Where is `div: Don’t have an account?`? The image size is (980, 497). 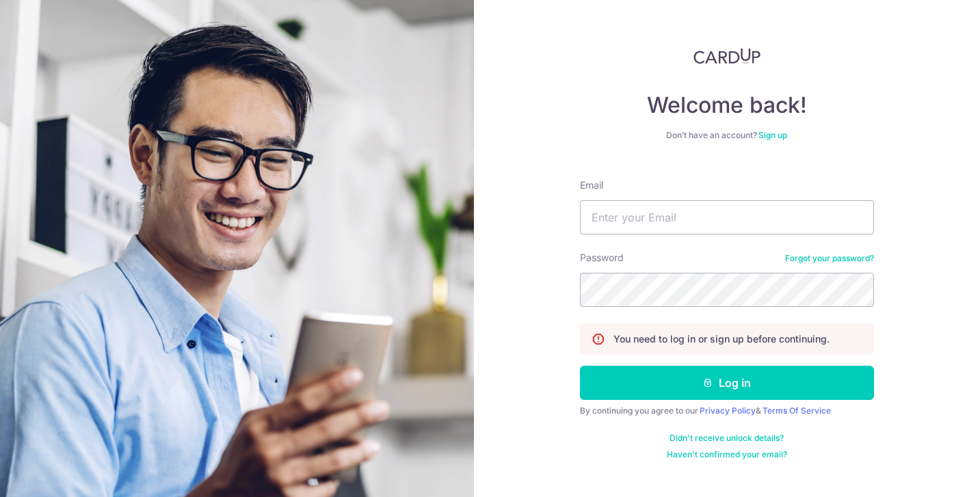 div: Don’t have an account? is located at coordinates (727, 135).